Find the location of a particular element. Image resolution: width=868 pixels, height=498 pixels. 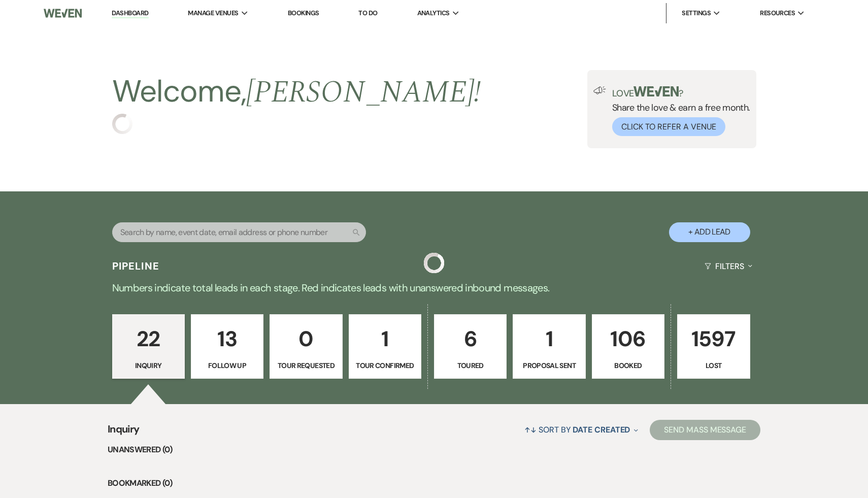

h3: Pipeline is located at coordinates (136, 266).